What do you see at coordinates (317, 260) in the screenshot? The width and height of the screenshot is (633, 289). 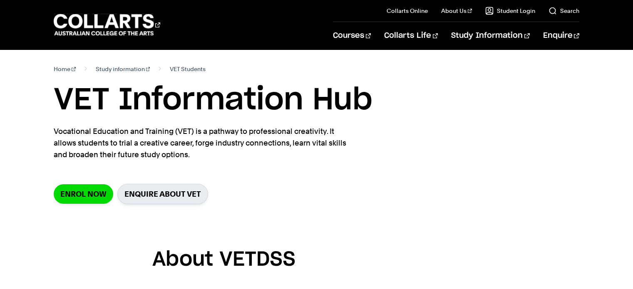 I see `h3: About VETDSS` at bounding box center [317, 260].